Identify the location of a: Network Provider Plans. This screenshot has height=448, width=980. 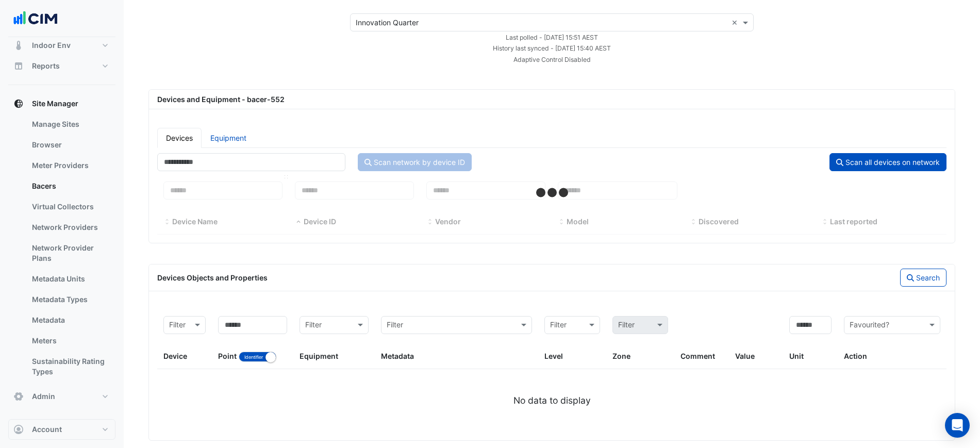
(69, 253).